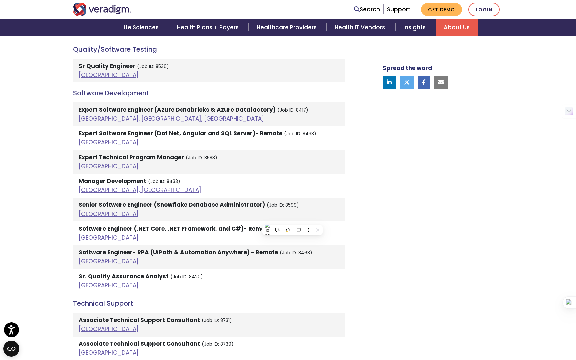 The image size is (576, 360). I want to click on strong: Sr Quality Engineer, so click(107, 66).